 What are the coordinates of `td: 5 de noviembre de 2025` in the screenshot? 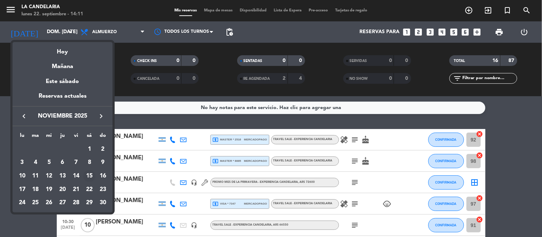 It's located at (49, 163).